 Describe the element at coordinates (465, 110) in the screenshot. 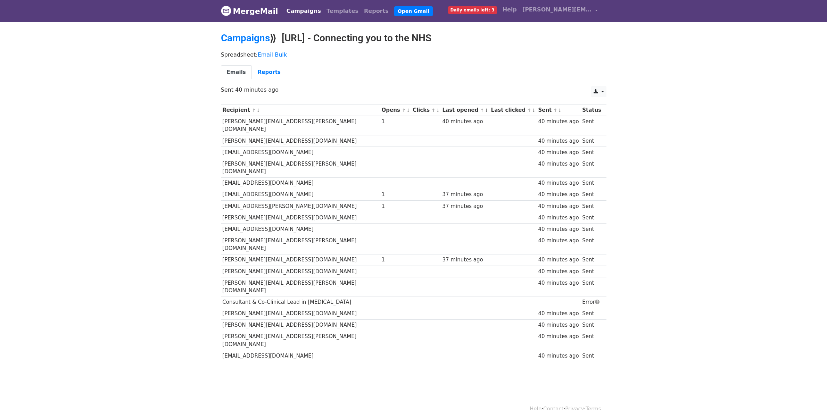

I see `th: Last opened` at that location.